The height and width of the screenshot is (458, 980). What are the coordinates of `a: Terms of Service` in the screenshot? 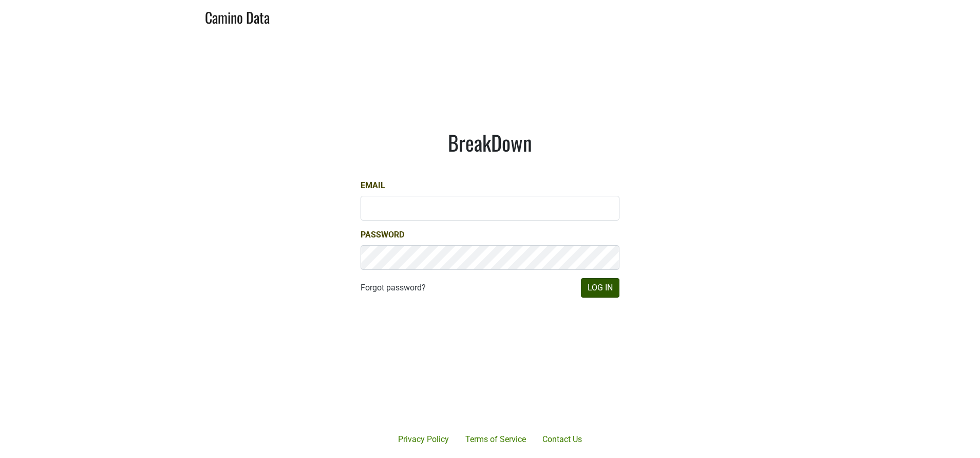 It's located at (496, 440).